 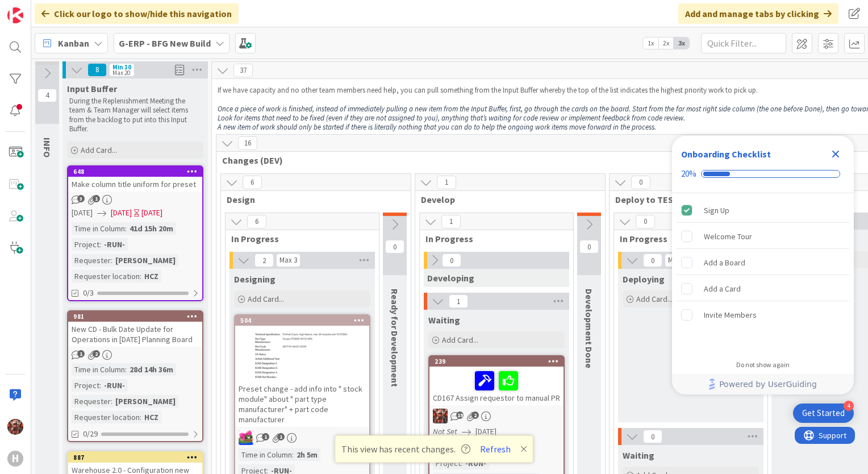 What do you see at coordinates (835, 154) in the screenshot?
I see `div: Close Checklist` at bounding box center [835, 154].